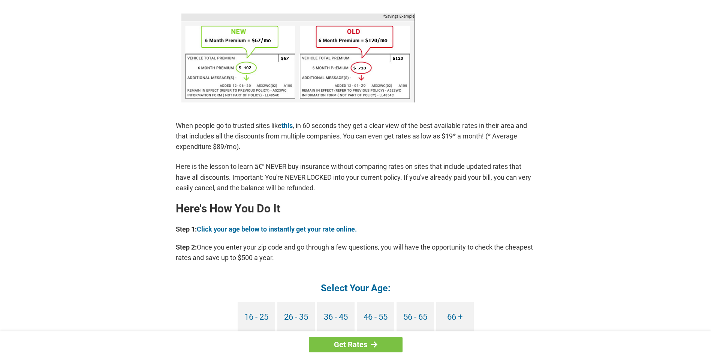 The width and height of the screenshot is (711, 358). Describe the element at coordinates (356, 252) in the screenshot. I see `p: Once you enter your zip code and go through a few questions, you will have the opportunity to che...` at that location.